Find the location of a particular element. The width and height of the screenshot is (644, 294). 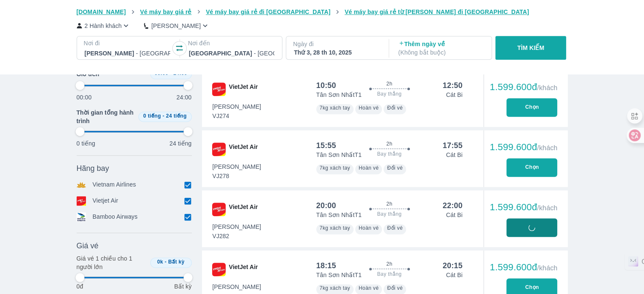

p: ( Không bắt buộc ) is located at coordinates (441, 53).